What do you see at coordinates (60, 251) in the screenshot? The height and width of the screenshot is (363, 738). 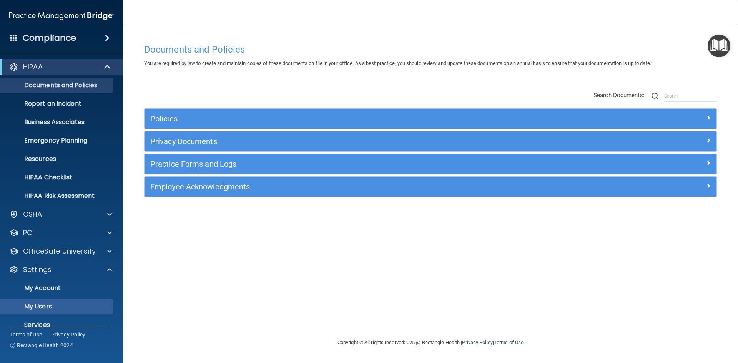 I see `a: OfficeSafe University` at bounding box center [60, 251].